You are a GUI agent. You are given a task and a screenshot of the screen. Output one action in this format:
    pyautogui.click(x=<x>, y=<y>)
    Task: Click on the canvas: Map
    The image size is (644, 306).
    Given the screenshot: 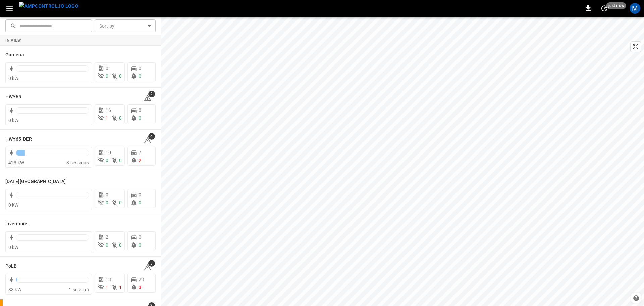 What is the action you would take?
    pyautogui.click(x=403, y=162)
    